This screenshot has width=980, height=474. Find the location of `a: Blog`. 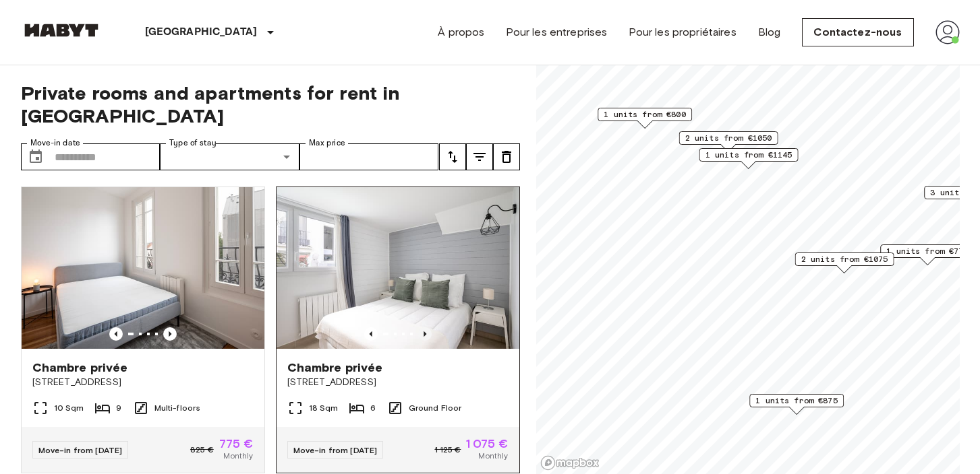

a: Blog is located at coordinates (769, 33).